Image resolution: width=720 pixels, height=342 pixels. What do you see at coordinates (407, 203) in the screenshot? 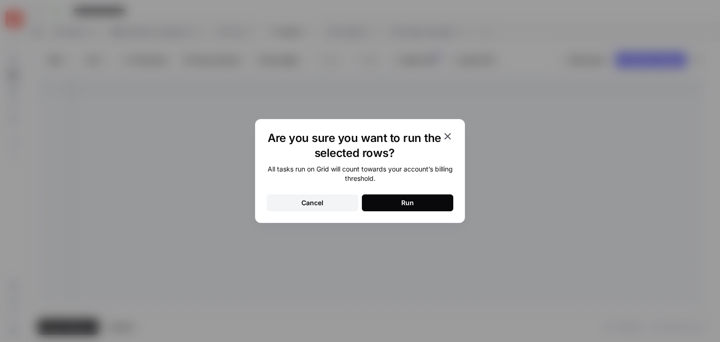
I see `button: Run` at bounding box center [407, 203].